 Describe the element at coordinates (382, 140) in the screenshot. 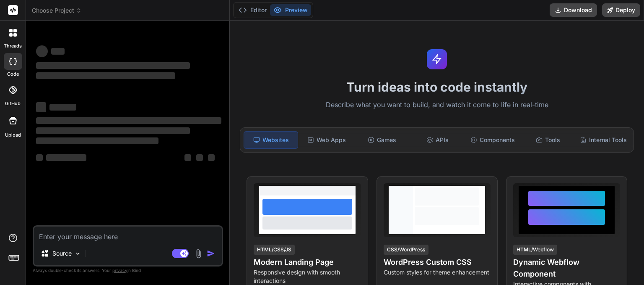

I see `div: Games` at that location.